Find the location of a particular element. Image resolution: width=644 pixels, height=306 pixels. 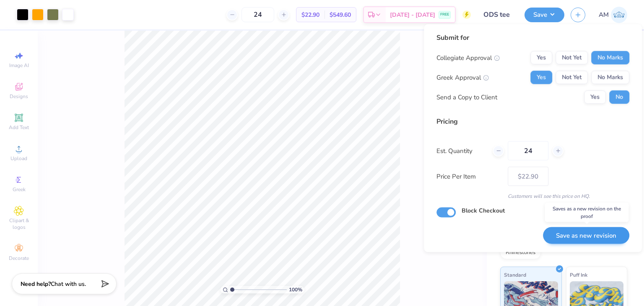

div: Submit for is located at coordinates (533, 38).